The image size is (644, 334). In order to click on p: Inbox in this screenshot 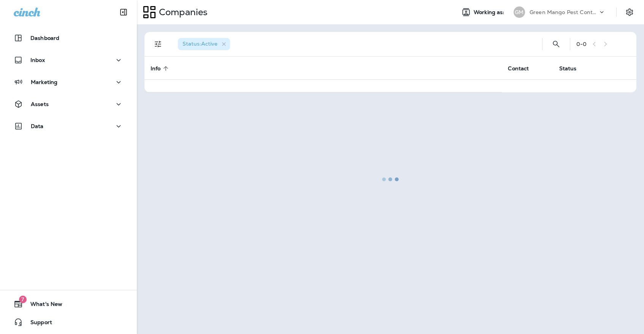, I will do `click(38, 60)`.